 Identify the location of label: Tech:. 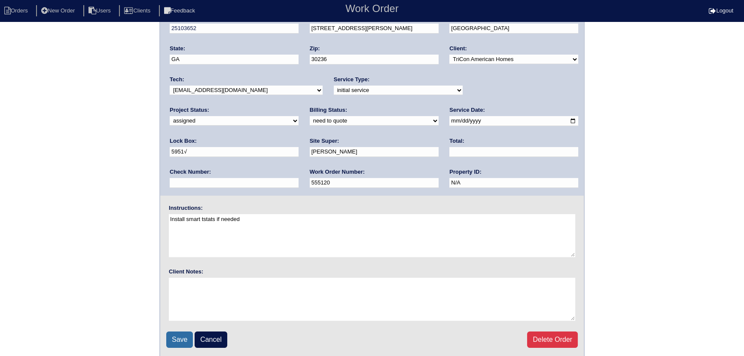
(177, 79).